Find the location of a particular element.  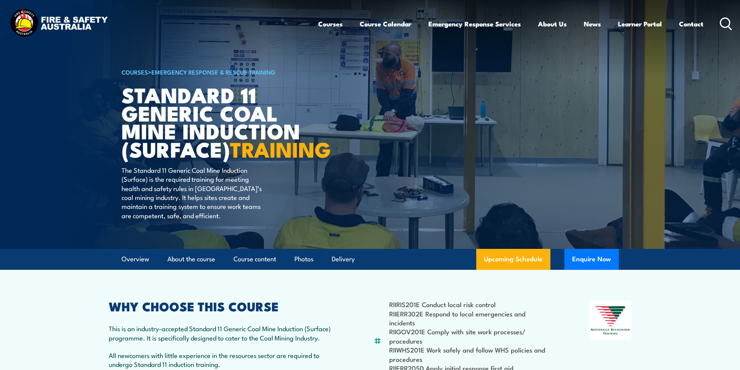

h1: Standard 11 Generic Coal Mine Induction (Surface) is located at coordinates (217, 122).